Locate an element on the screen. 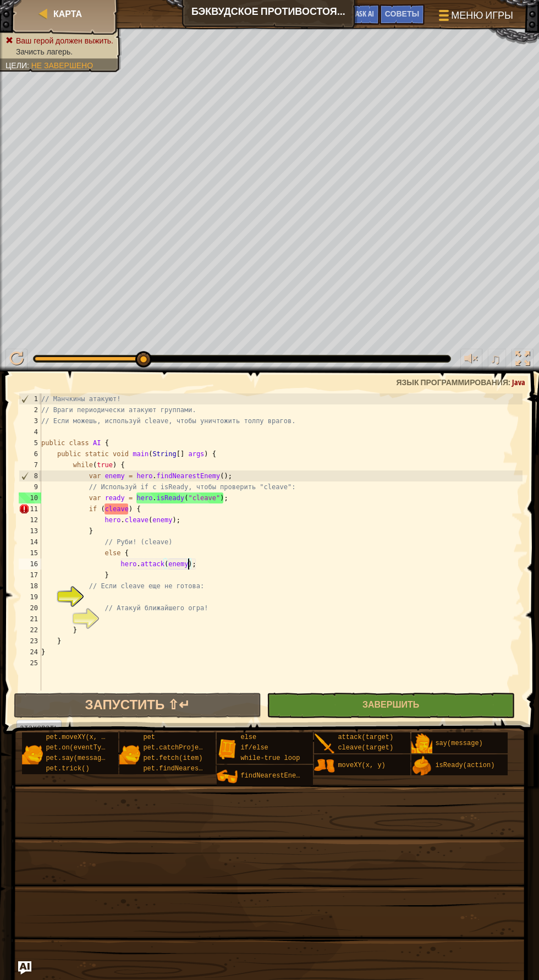 The width and height of the screenshot is (539, 980). button: Меню игры is located at coordinates (475, 17).